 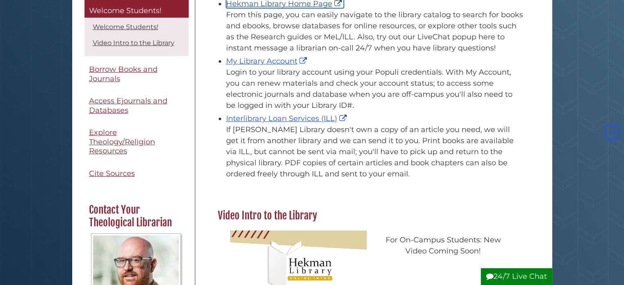 I want to click on a: Cite Sources, so click(x=137, y=173).